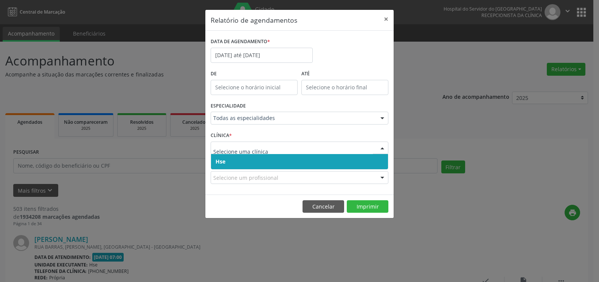 The height and width of the screenshot is (282, 599). What do you see at coordinates (345, 87) in the screenshot?
I see `input: Selecione o horário final` at bounding box center [345, 87].